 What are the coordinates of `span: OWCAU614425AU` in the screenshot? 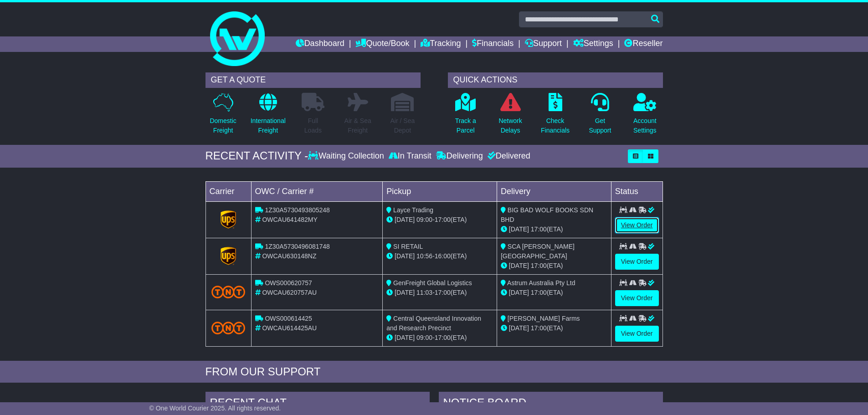 It's located at (290, 328).